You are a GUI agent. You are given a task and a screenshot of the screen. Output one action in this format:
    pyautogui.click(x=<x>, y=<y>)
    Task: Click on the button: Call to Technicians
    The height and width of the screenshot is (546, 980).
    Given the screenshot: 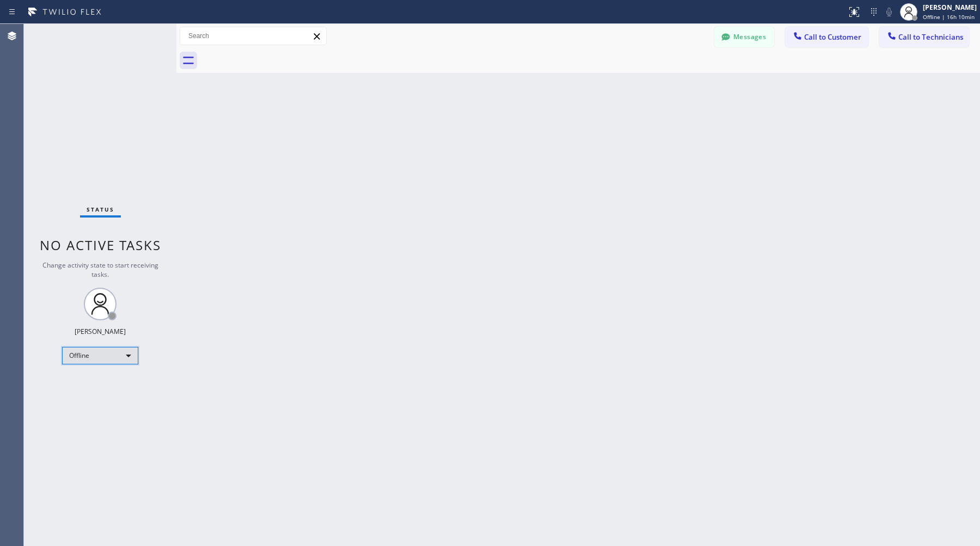 What is the action you would take?
    pyautogui.click(x=924, y=37)
    